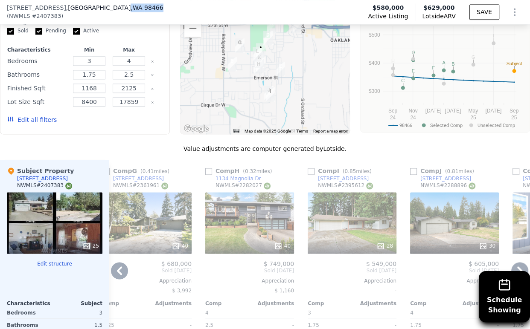  Describe the element at coordinates (439, 8) in the screenshot. I see `span: $629,000` at that location.